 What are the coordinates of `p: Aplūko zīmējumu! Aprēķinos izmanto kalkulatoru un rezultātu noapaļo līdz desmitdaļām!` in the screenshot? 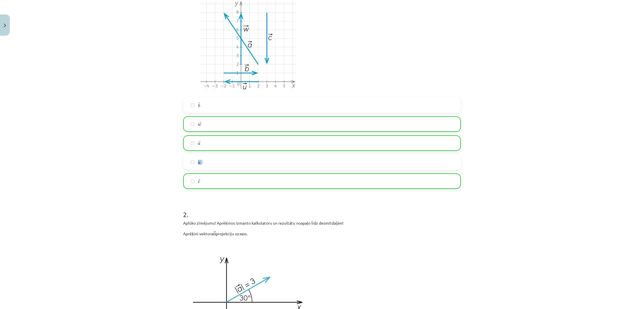 It's located at (322, 223).